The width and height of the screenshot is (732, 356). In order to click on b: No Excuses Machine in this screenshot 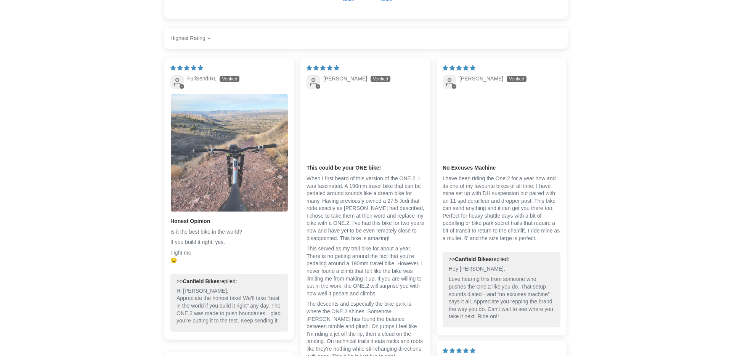, I will do `click(502, 168)`.